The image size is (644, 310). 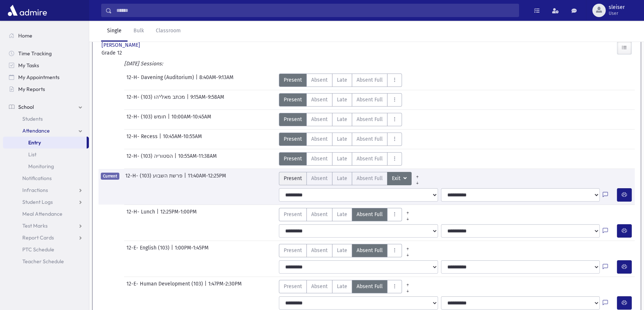 What do you see at coordinates (38, 250) in the screenshot?
I see `span: PTC Schedule` at bounding box center [38, 250].